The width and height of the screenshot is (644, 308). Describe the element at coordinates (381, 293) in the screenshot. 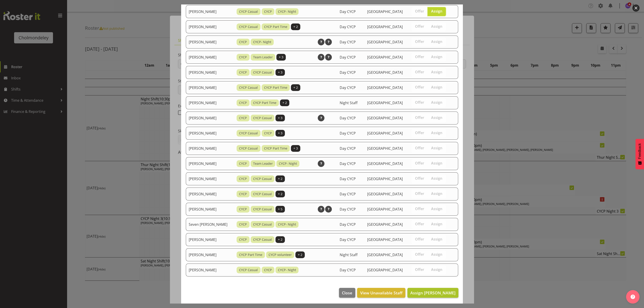

I see `span: View Unavailable Staff` at that location.